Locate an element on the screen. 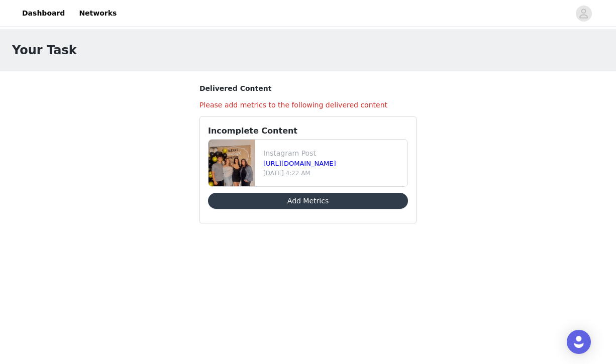 This screenshot has height=364, width=616. h1: Your Task is located at coordinates (44, 50).